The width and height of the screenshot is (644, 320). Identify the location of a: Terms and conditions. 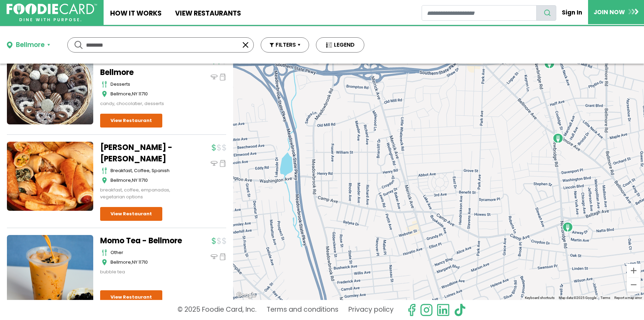
(302, 310).